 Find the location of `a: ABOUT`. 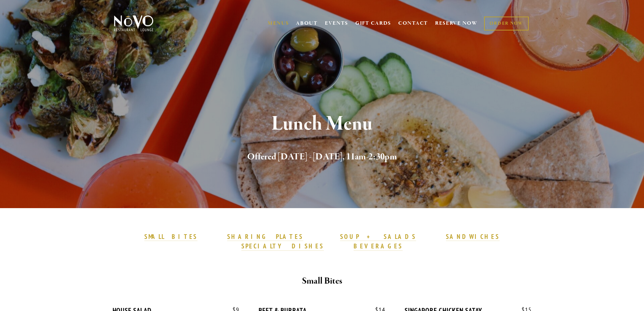

a: ABOUT is located at coordinates (306, 23).